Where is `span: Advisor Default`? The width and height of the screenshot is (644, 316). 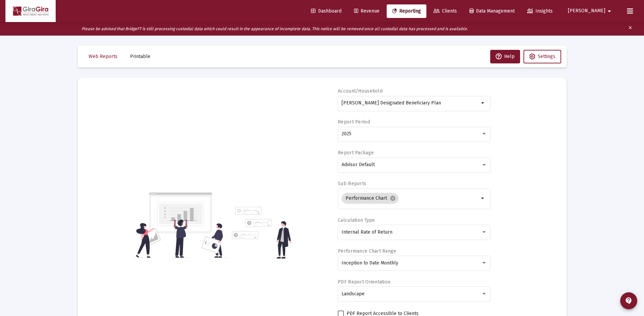 span: Advisor Default is located at coordinates (358, 164).